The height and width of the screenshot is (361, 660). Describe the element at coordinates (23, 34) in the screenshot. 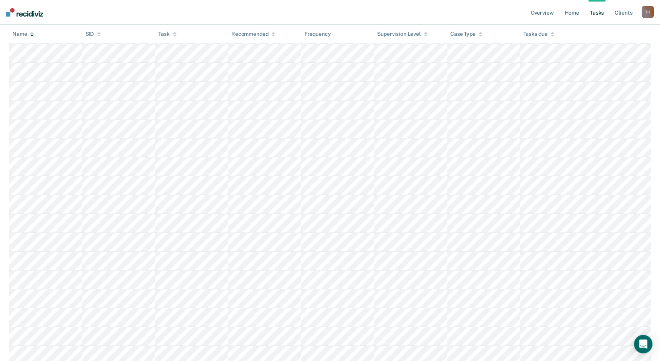

I see `div: Name` at that location.